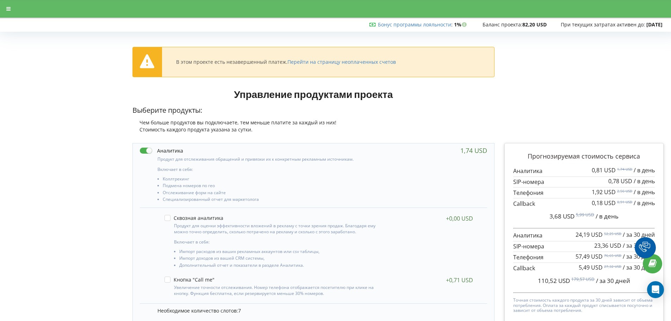  What do you see at coordinates (603, 203) in the screenshot?
I see `span: 0,18 USD` at bounding box center [603, 203].